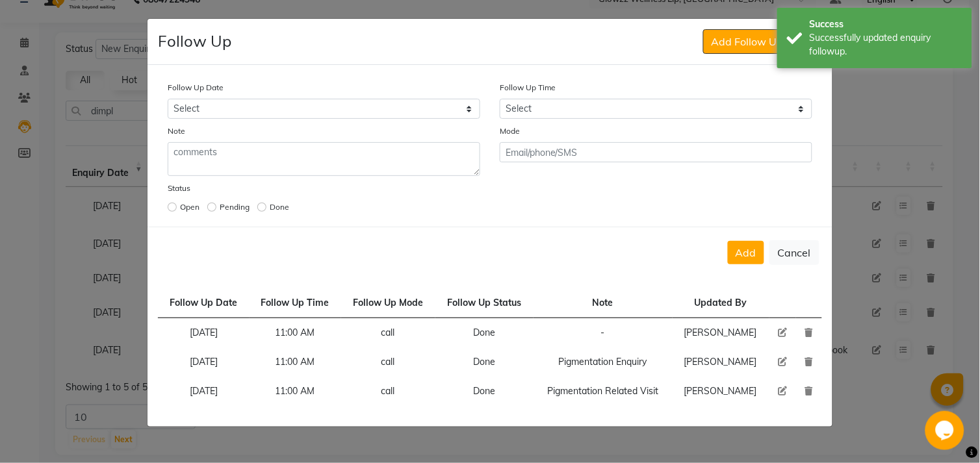 This screenshot has width=980, height=463. I want to click on label: Open, so click(190, 208).